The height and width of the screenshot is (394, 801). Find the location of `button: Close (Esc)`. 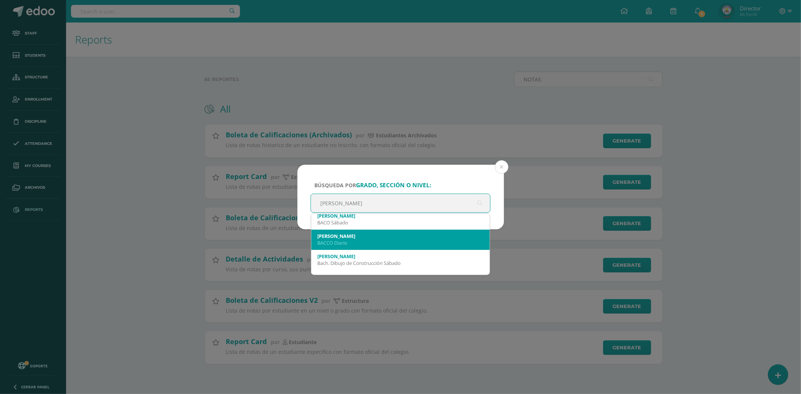

button: Close (Esc) is located at coordinates (502, 167).